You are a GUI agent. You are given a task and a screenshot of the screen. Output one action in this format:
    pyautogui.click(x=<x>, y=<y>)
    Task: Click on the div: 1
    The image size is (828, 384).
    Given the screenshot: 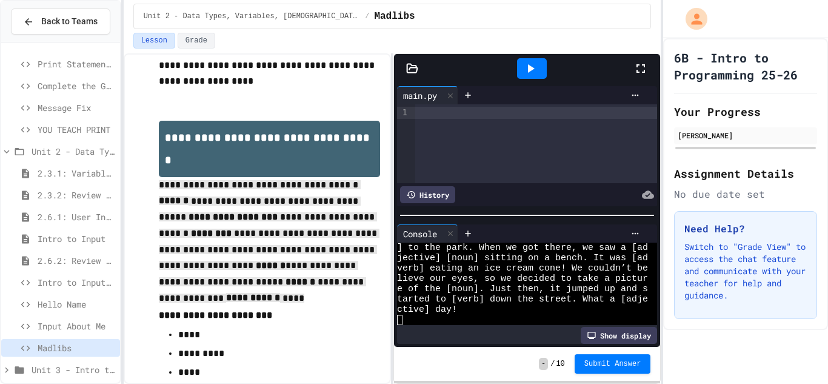 What is the action you would take?
    pyautogui.click(x=403, y=113)
    